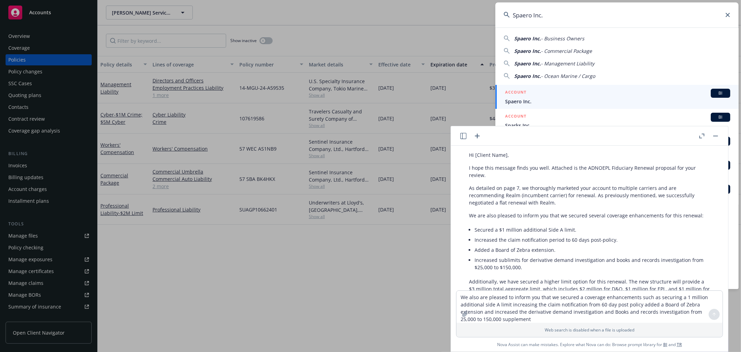  Describe the element at coordinates (665, 344) in the screenshot. I see `a: BI` at that location.